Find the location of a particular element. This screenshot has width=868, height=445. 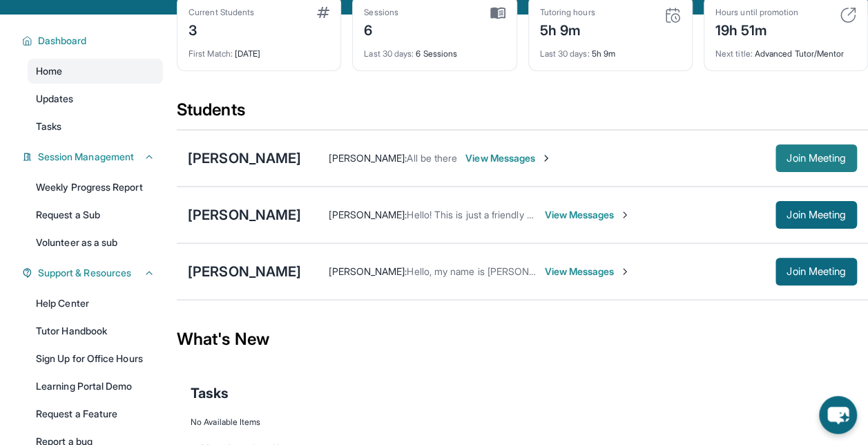

span: Home is located at coordinates (49, 71).